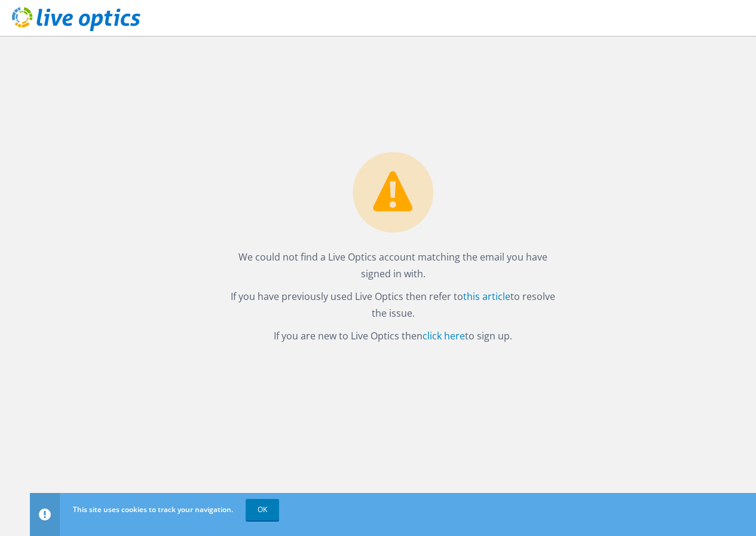 The height and width of the screenshot is (536, 756). Describe the element at coordinates (262, 510) in the screenshot. I see `a: OK` at that location.